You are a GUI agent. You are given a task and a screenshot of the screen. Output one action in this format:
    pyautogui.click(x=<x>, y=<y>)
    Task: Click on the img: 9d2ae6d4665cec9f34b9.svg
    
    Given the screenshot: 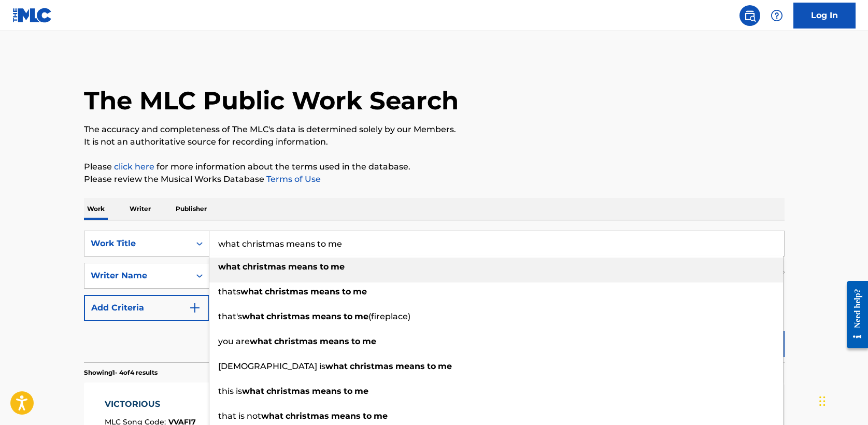 What is the action you would take?
    pyautogui.click(x=195, y=308)
    